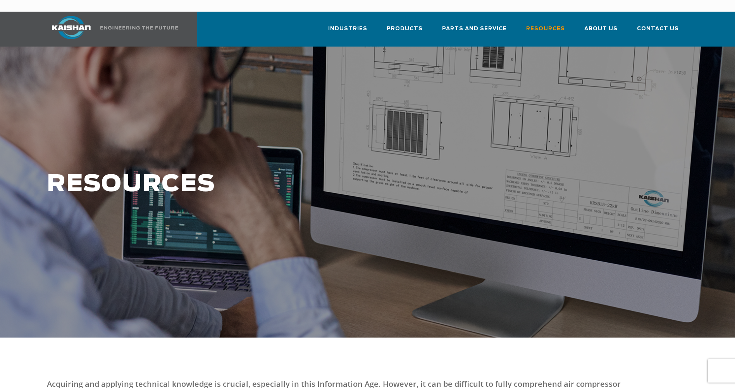 This screenshot has height=388, width=735. I want to click on a: Parts and Service, so click(475, 32).